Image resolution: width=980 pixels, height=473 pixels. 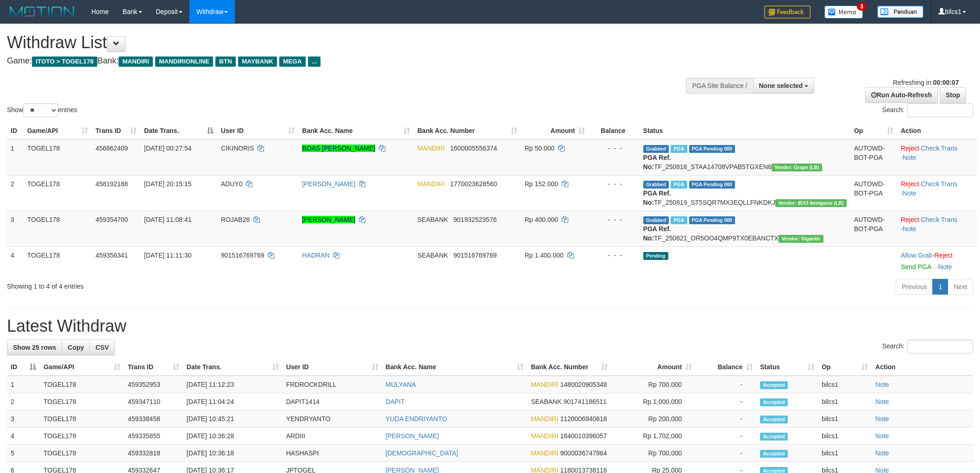 What do you see at coordinates (490, 326) in the screenshot?
I see `h1: Latest Withdraw` at bounding box center [490, 326].